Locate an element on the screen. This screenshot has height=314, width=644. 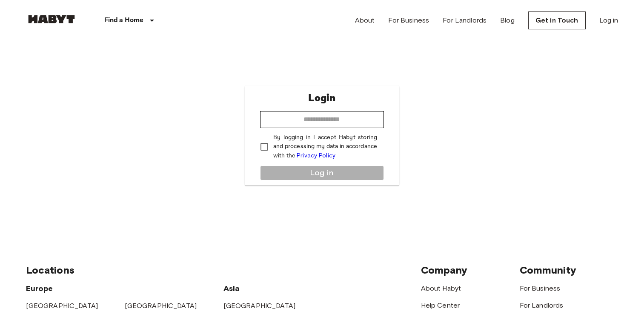
span: Community is located at coordinates (548, 269).